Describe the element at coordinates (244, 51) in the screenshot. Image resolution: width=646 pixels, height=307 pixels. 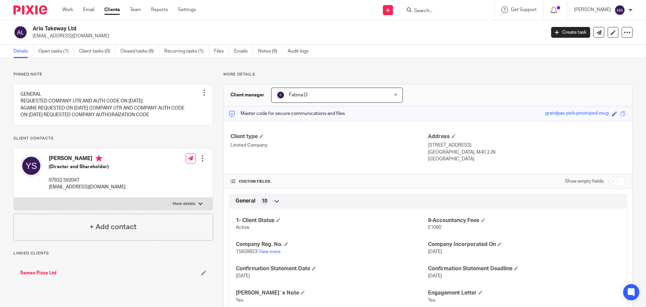
I see `a: Emails` at that location.